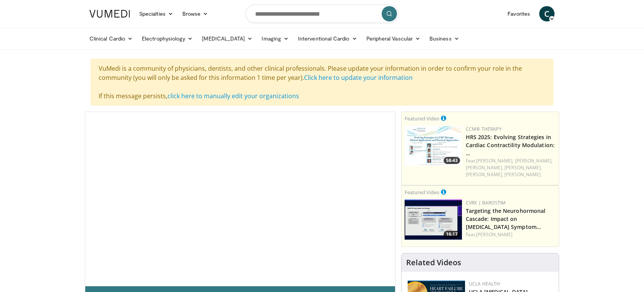 This screenshot has height=292, width=644. What do you see at coordinates (451, 234) in the screenshot?
I see `span: 16:17` at bounding box center [451, 234].